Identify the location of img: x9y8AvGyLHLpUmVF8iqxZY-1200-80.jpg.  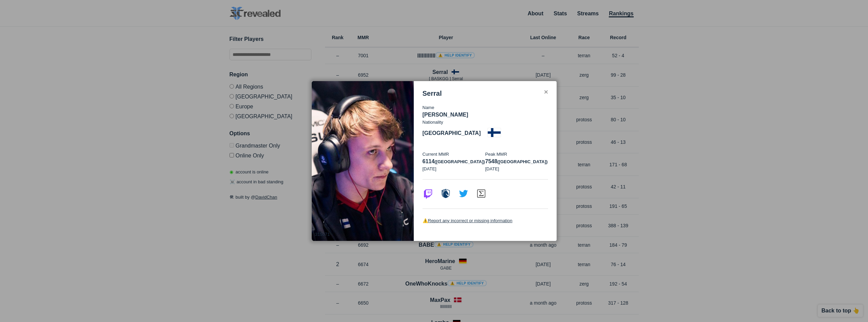
(363, 161).